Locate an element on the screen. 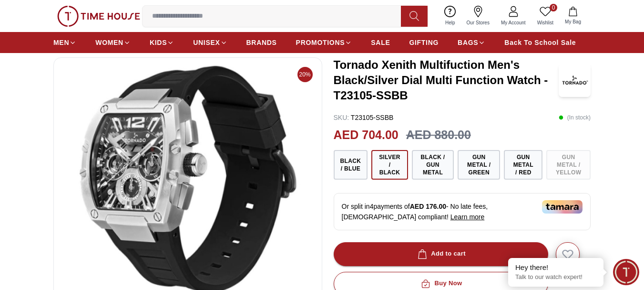  img: Tamara is located at coordinates (562, 206).